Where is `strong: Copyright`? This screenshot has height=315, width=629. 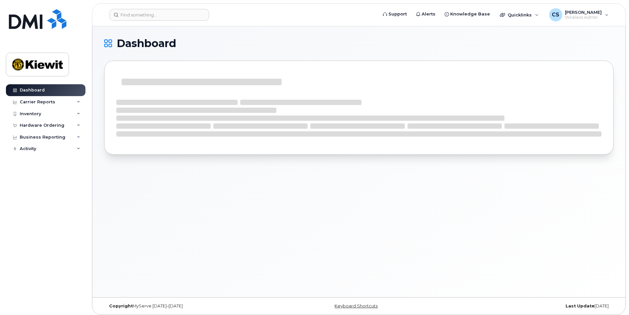
strong: Copyright is located at coordinates (121, 305).